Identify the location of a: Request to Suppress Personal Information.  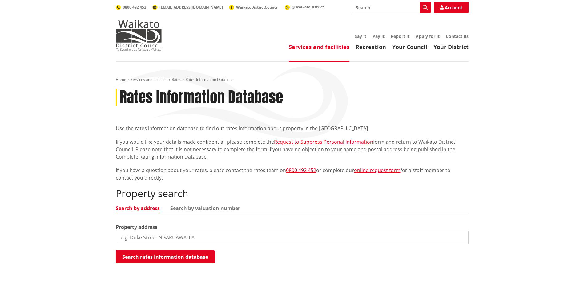
(324, 142).